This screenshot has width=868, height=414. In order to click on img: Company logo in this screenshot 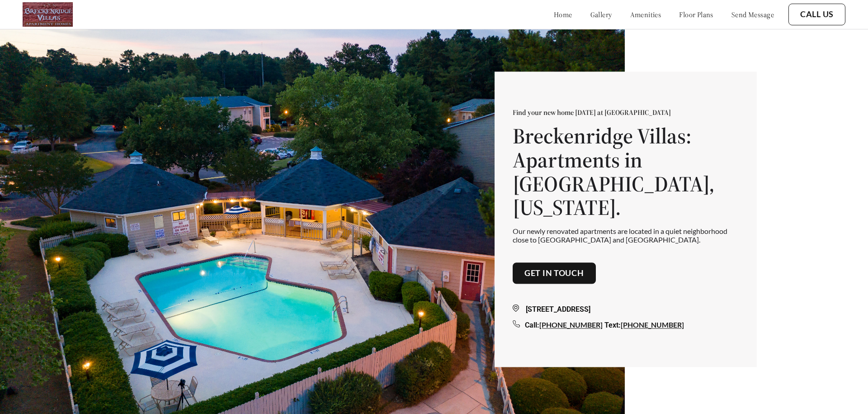, I will do `click(47, 15)`.